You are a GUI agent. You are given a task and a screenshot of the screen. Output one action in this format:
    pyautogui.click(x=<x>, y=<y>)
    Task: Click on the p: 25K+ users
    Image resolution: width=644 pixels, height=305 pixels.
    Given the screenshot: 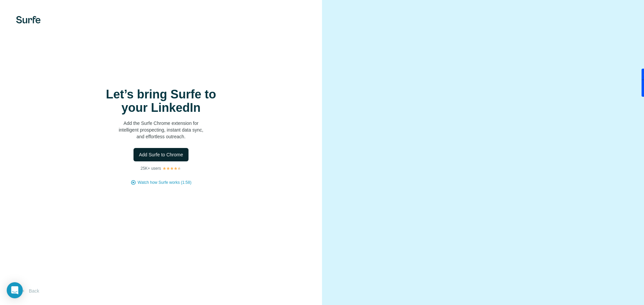 What is the action you would take?
    pyautogui.click(x=151, y=169)
    